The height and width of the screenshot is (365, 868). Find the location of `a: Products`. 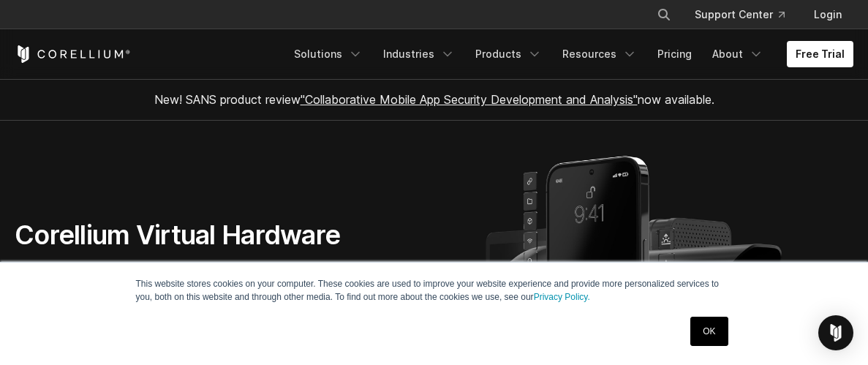

a: Products is located at coordinates (508, 54).